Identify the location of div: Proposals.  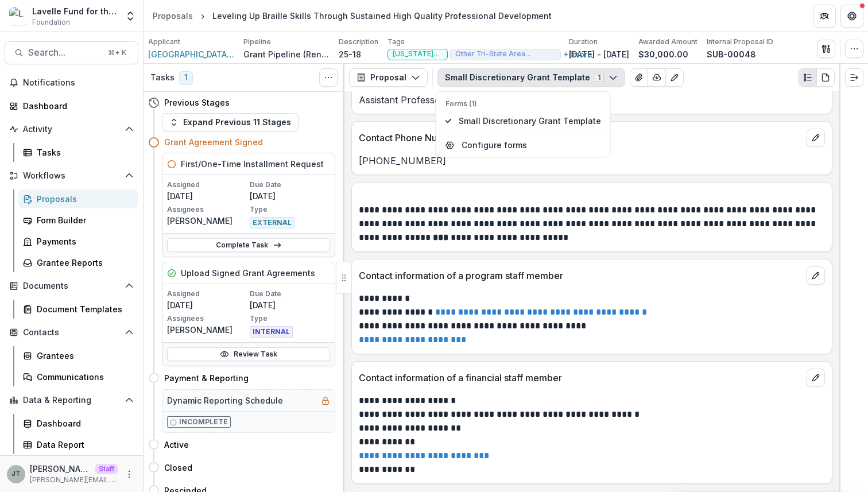
(83, 199).